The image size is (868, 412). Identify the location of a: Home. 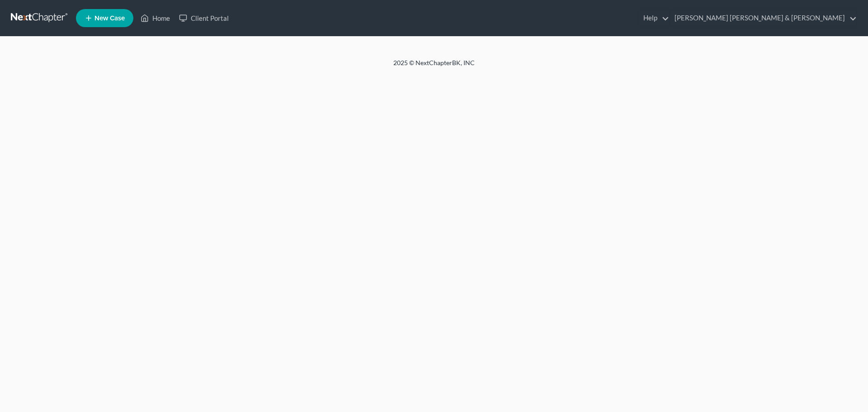
(155, 18).